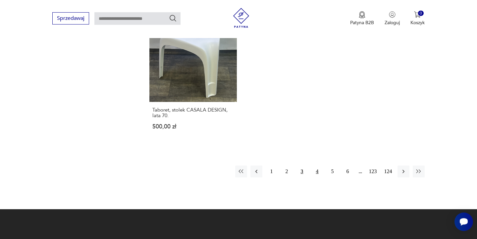 The height and width of the screenshot is (239, 477). Describe the element at coordinates (388, 171) in the screenshot. I see `button: 124` at that location.